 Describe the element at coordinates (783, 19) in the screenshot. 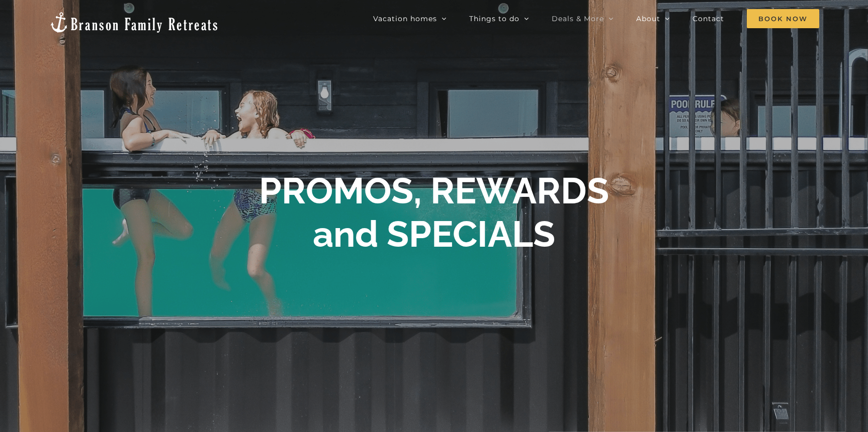

I see `span: Book Now` at that location.